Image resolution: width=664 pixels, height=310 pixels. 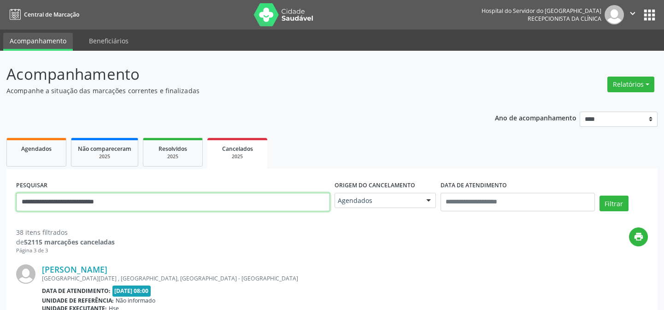 I want to click on a: Beneficiários, so click(x=109, y=41).